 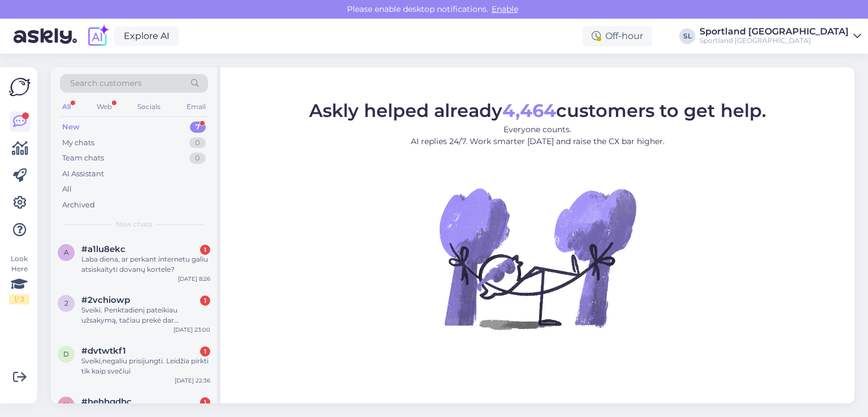 I want to click on div: Sveiki. Penktadienį pateikiau užsakymą, tačiau prekė dar neišsiųsta, nors svetainėje teigiate lad..., so click(x=145, y=315).